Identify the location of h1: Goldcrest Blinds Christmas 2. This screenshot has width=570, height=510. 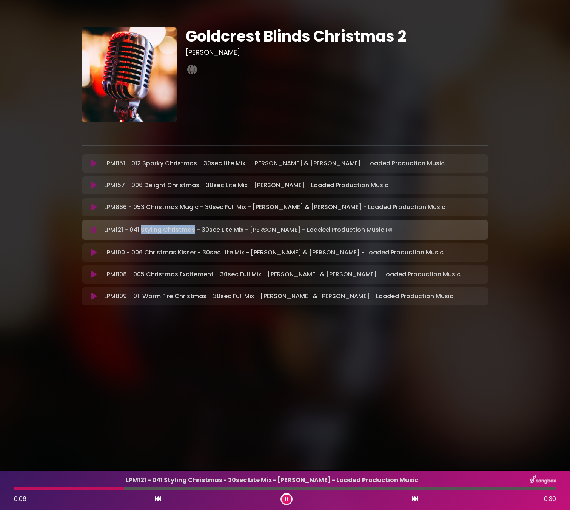
(337, 36).